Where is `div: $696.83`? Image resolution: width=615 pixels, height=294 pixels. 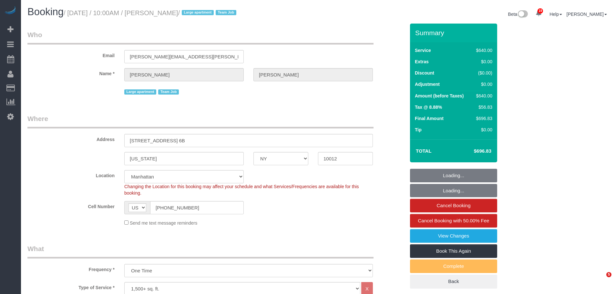
div: $696.83 is located at coordinates (483, 118).